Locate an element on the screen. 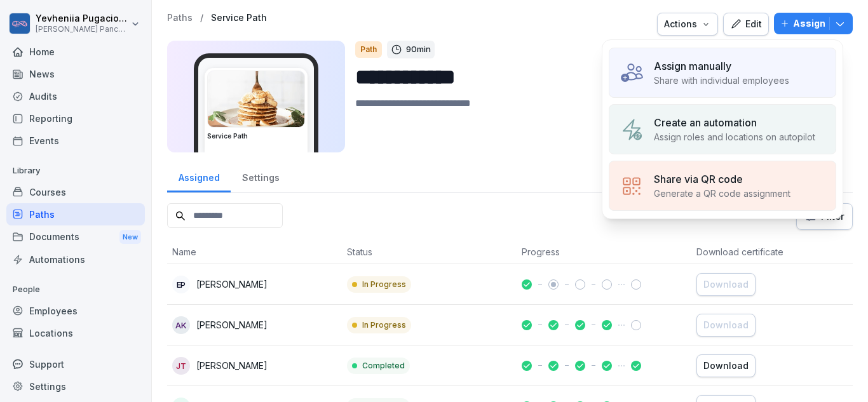 Image resolution: width=868 pixels, height=402 pixels. a: Events is located at coordinates (76, 140).